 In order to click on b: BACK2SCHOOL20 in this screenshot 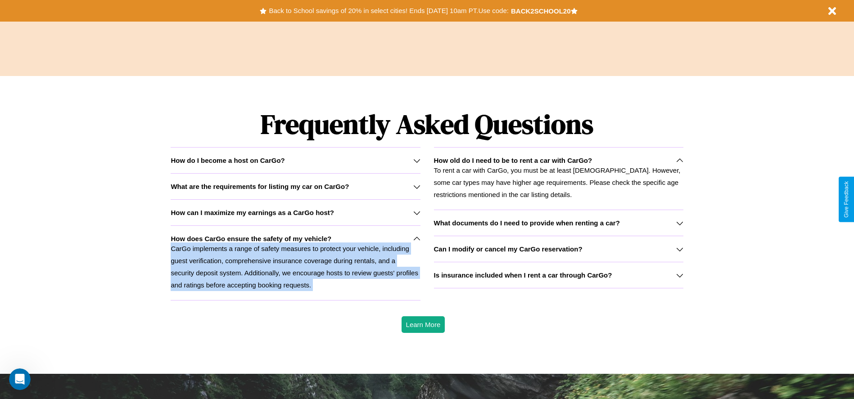, I will do `click(541, 11)`.